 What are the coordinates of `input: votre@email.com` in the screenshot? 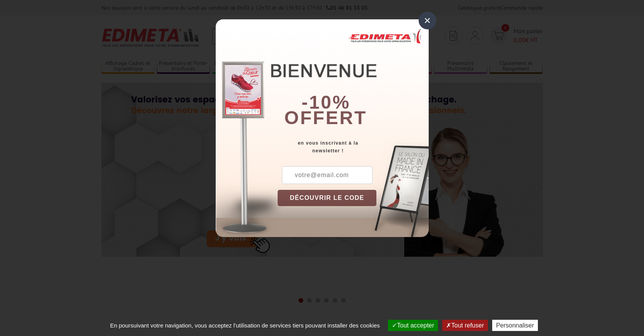 It's located at (327, 175).